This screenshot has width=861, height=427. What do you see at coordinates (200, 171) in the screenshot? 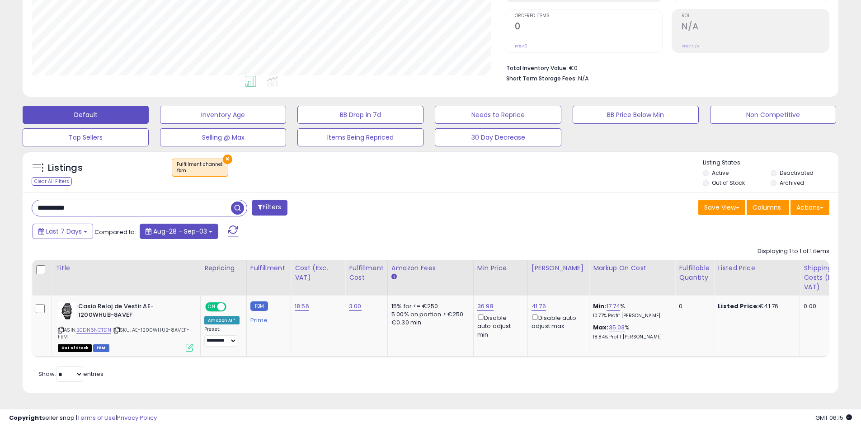
I see `div: fbm` at bounding box center [200, 171].